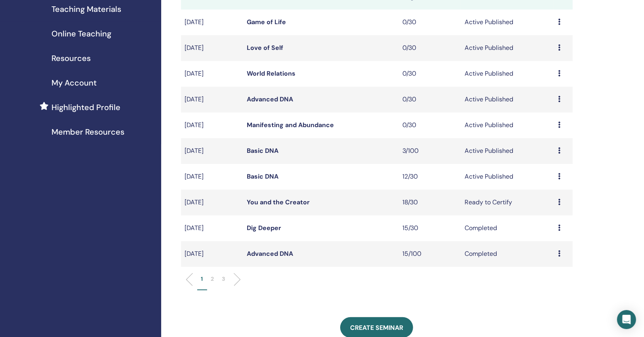  Describe the element at coordinates (202, 279) in the screenshot. I see `p: 1` at that location.